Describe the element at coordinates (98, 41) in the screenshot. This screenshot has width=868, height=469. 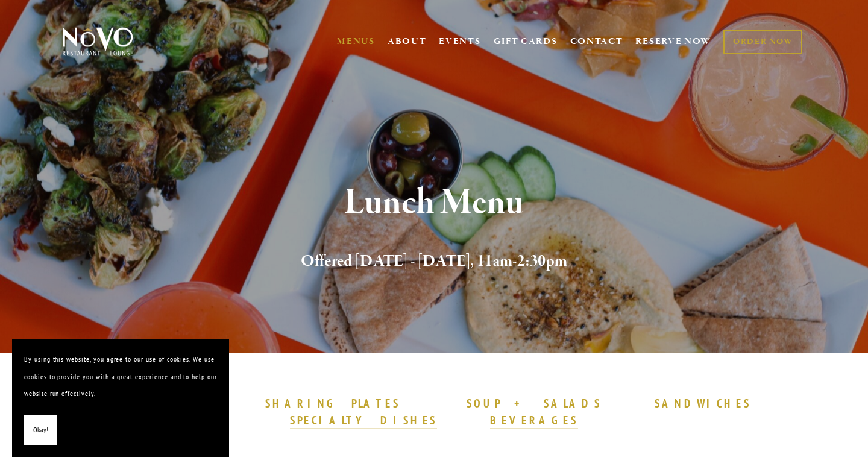
I see `img: Novo Restaurant &amp; Lounge` at that location.